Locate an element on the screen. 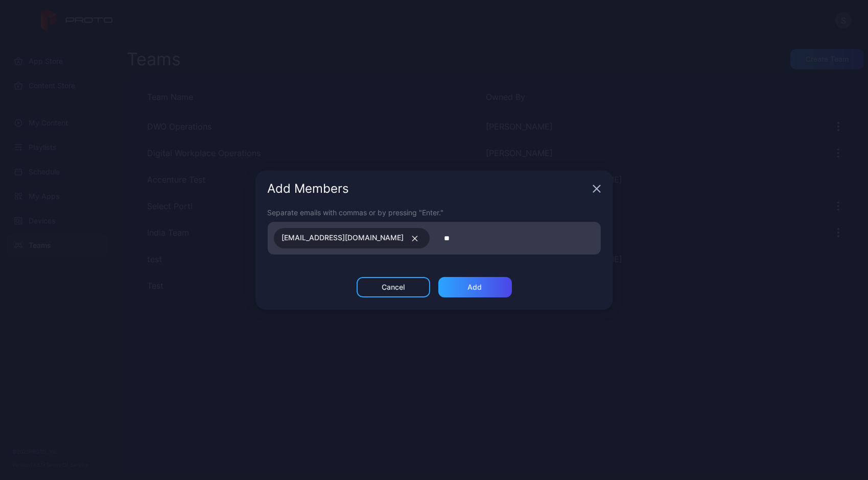  div: Cancel is located at coordinates (393, 287).